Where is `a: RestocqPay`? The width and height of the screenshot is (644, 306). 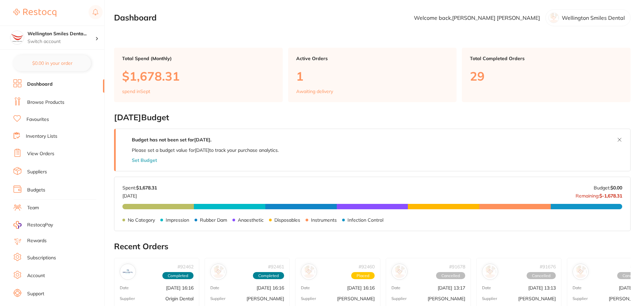 a: RestocqPay is located at coordinates (33, 225).